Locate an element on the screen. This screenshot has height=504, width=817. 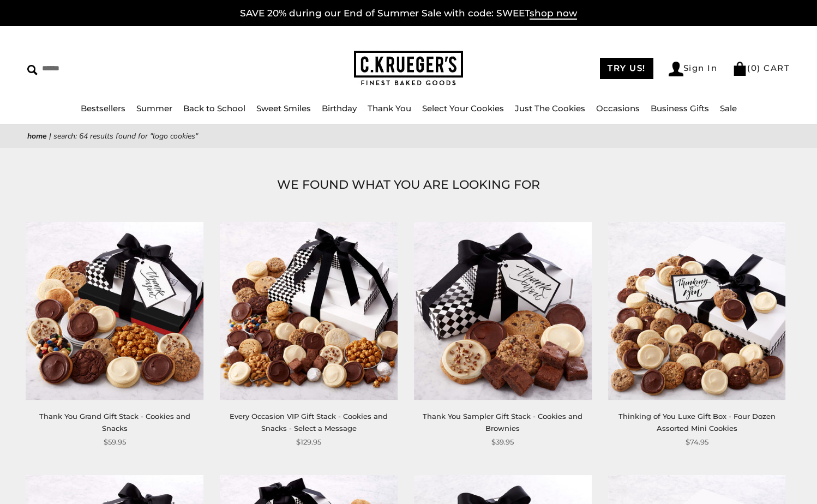
span: $59.95 is located at coordinates (114, 442).